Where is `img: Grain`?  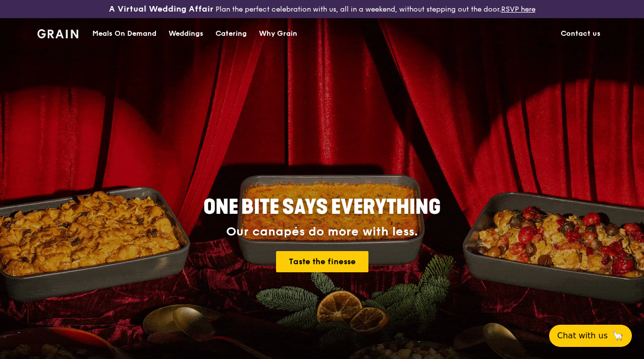
img: Grain is located at coordinates (57, 34).